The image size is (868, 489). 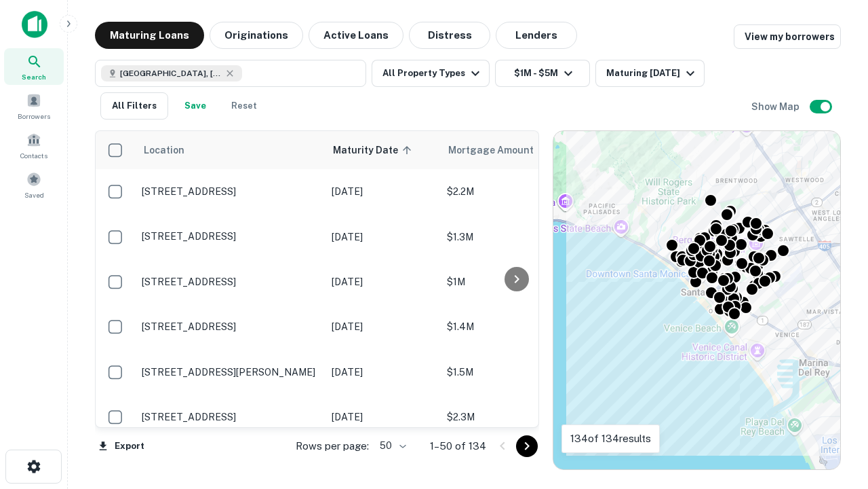 What do you see at coordinates (149, 35) in the screenshot?
I see `button: Maturing Loans` at bounding box center [149, 35].